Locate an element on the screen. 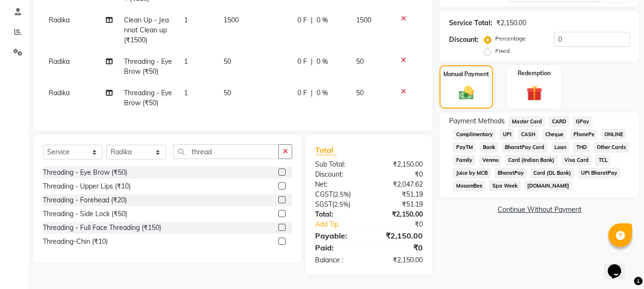 The image size is (644, 289). div: Balance : is located at coordinates (338, 260).